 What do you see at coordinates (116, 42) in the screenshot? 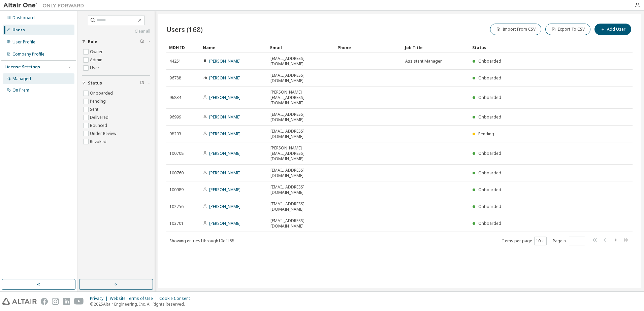
I see `button: Role` at bounding box center [116, 42].